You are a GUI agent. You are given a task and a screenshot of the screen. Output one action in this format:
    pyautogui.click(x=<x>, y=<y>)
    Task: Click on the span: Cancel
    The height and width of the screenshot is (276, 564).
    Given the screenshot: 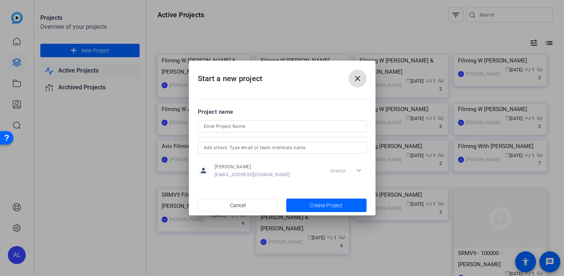 What is the action you would take?
    pyautogui.click(x=238, y=205)
    